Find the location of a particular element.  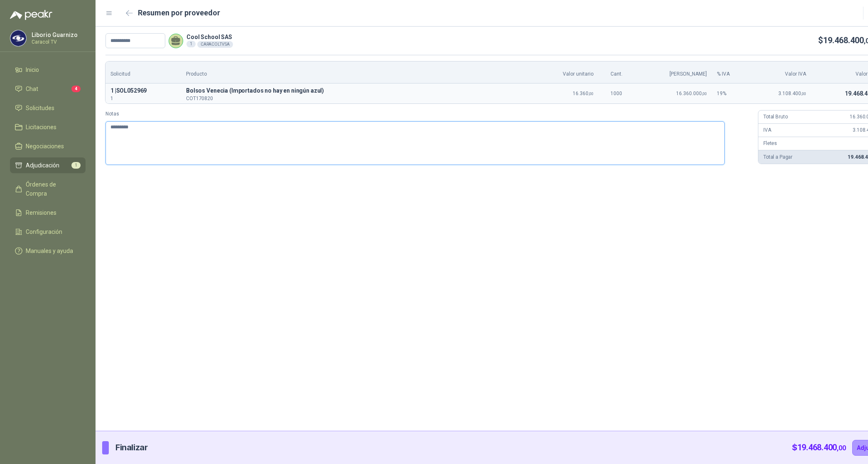

a: Solicitudes is located at coordinates (47, 108).